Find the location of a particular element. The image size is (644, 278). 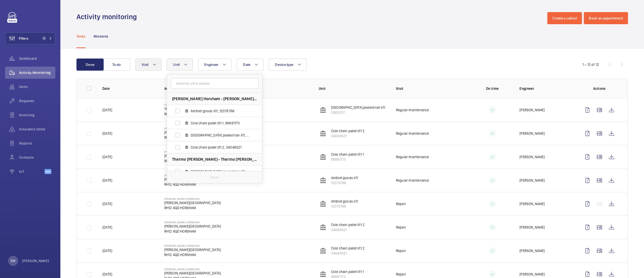

span: Units is located at coordinates (37, 87).